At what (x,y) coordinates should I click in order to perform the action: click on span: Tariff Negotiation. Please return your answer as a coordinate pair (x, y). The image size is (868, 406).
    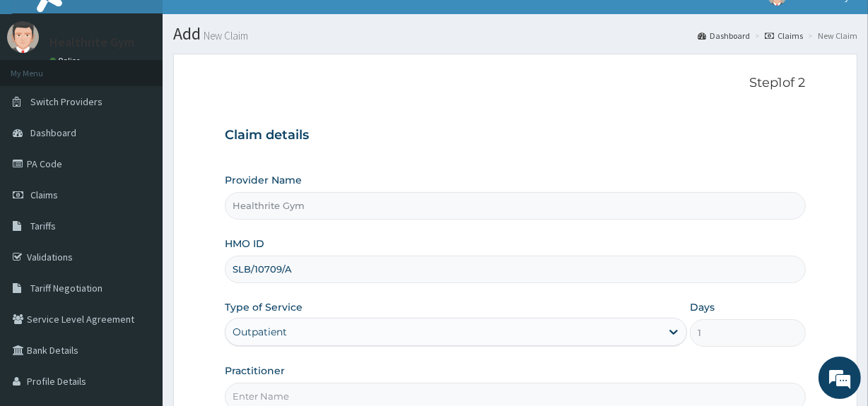
    Looking at the image, I should click on (67, 288).